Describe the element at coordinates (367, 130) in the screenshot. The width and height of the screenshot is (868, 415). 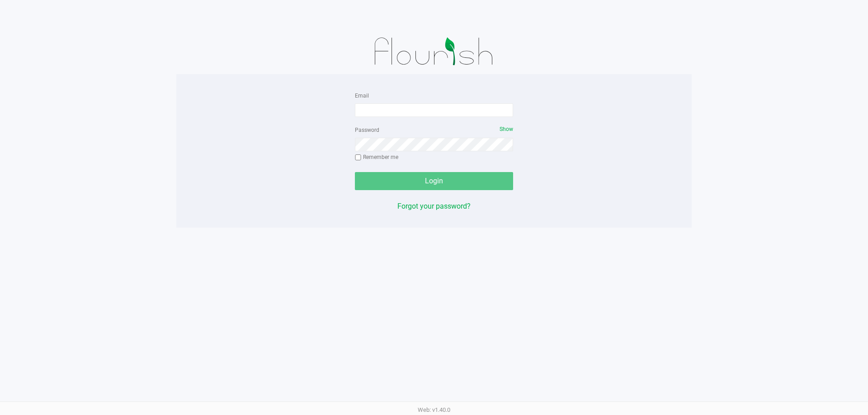
I see `label: Password` at that location.